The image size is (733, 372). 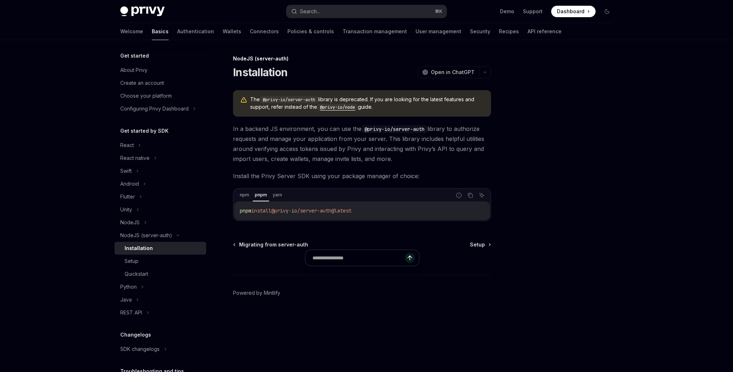 I want to click on div: Choose your platform, so click(x=146, y=96).